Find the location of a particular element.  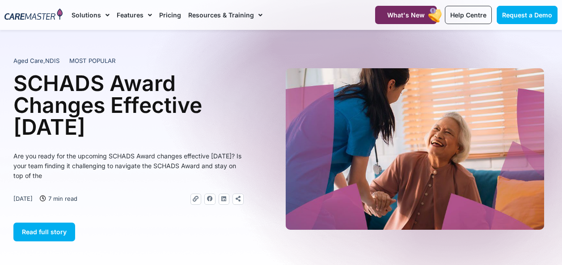

span: What's New is located at coordinates (406, 15).